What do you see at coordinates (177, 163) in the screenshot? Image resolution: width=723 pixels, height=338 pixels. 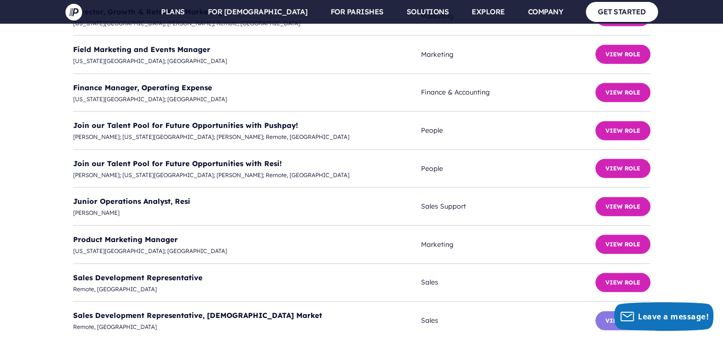 I see `a: Join our Talent Pool for Future Opportunities with Resi!` at bounding box center [177, 163].